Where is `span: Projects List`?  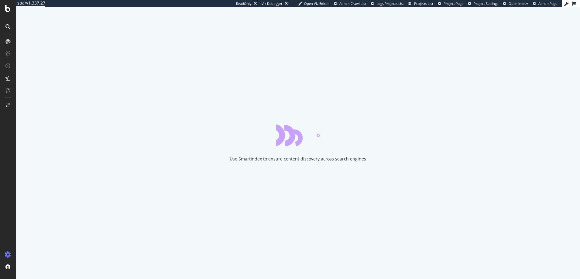 span: Projects List is located at coordinates (424, 3).